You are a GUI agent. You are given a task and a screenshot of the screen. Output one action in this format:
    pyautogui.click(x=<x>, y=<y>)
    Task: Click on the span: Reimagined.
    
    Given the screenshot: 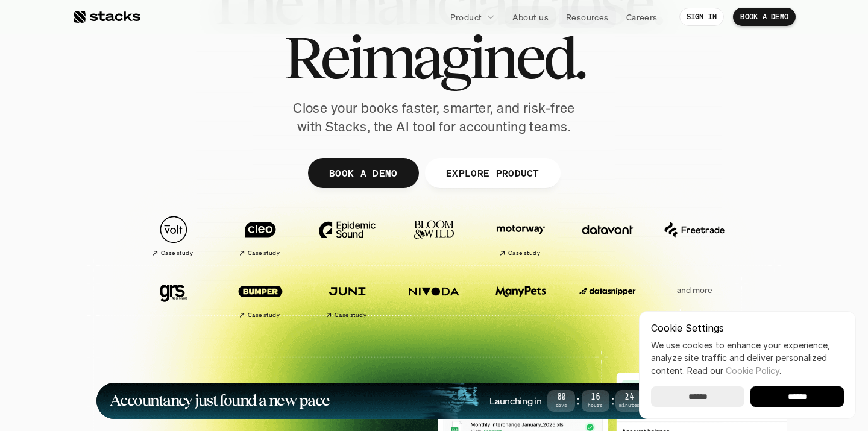 What is the action you would take?
    pyautogui.click(x=434, y=57)
    